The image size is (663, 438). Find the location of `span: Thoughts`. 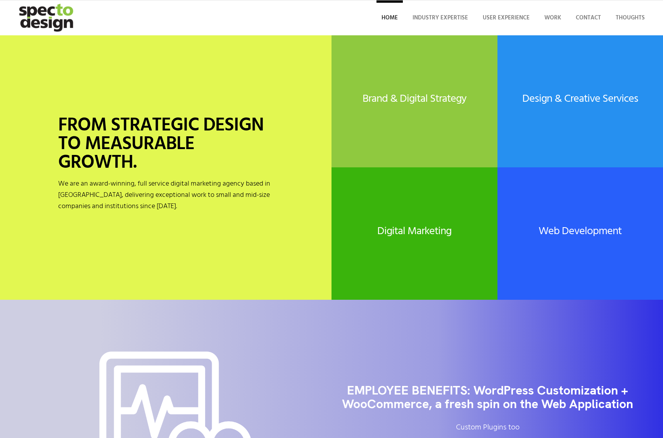

span: Thoughts is located at coordinates (631, 18).